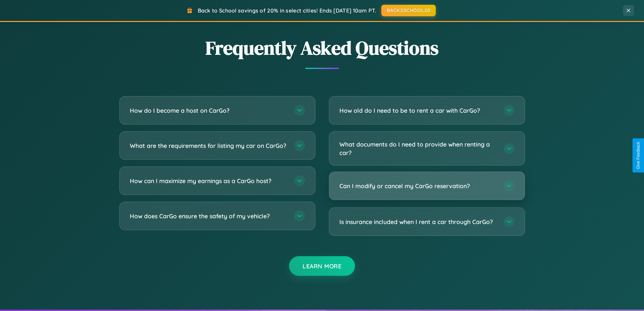  What do you see at coordinates (418, 110) in the screenshot?
I see `h3: How old do I need to be to rent a car with CarGo?` at bounding box center [418, 110].